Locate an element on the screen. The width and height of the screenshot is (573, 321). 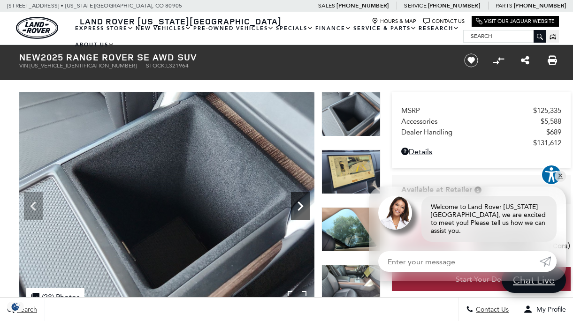
button: Compare Vehicle is located at coordinates (498, 61).